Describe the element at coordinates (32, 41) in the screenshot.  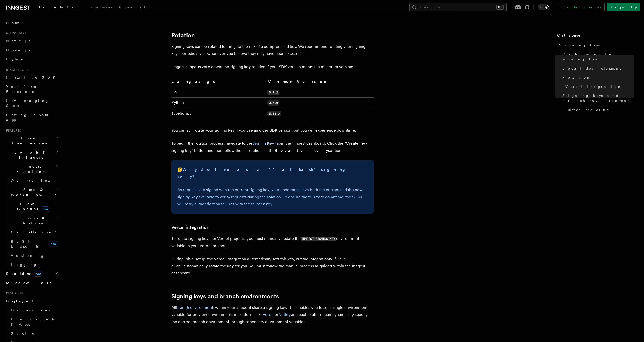
I see `a: Next.js` at that location.